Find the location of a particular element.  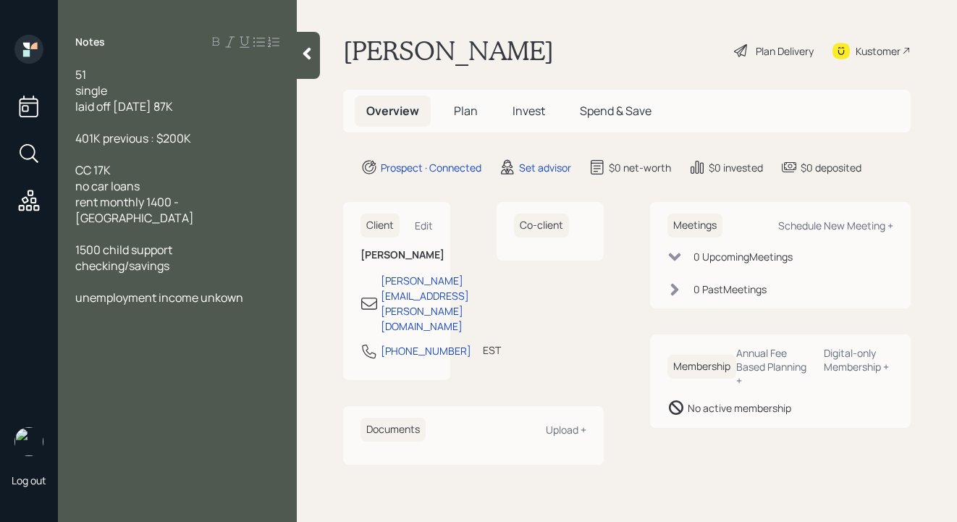

span: checking/savings is located at coordinates (122, 266).